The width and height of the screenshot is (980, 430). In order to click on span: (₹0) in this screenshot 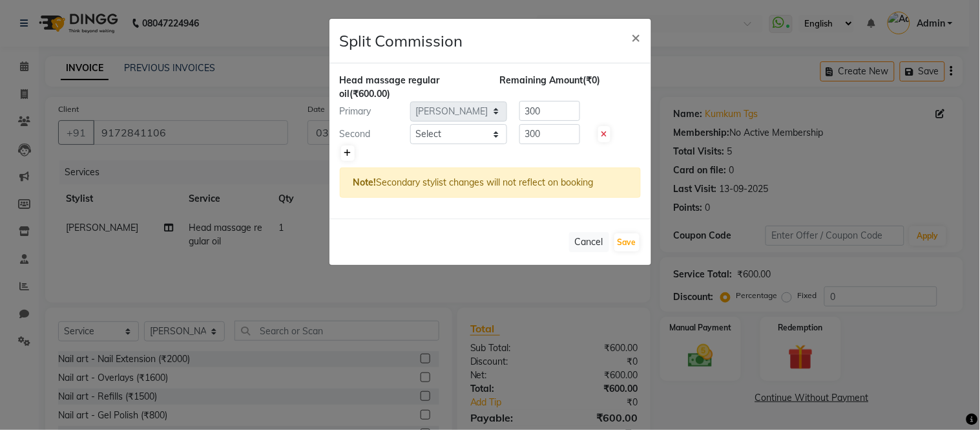, I will do `click(592, 80)`.